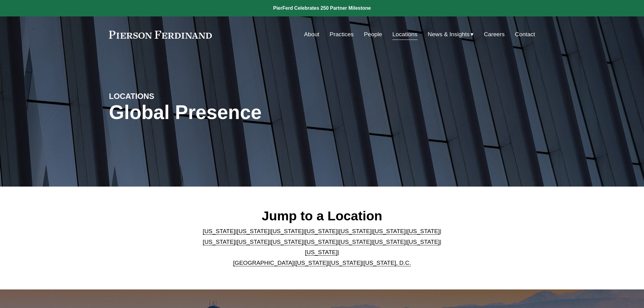  What do you see at coordinates (451, 35) in the screenshot?
I see `a: folder dropdown` at bounding box center [451, 35].